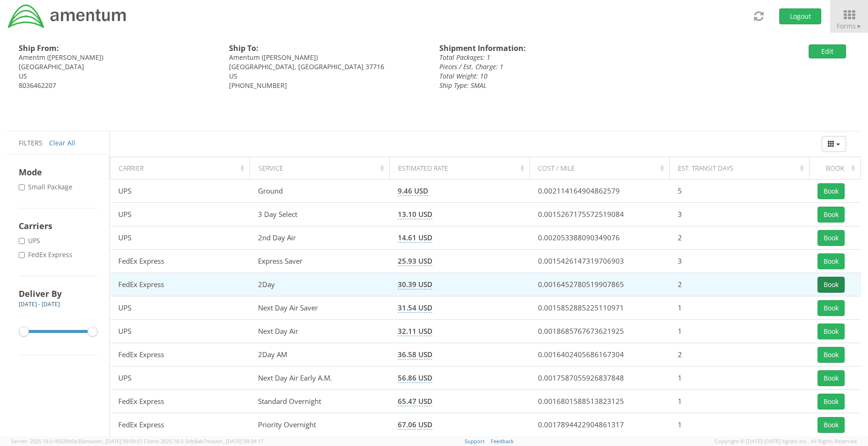 This screenshot has height=446, width=868. I want to click on div: Total Weight: 10, so click(573, 76).